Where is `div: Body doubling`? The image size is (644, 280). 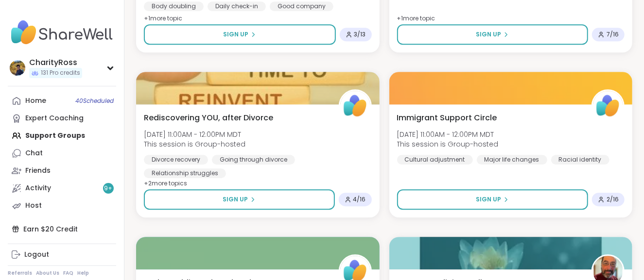 div: Body doubling is located at coordinates (173, 6).